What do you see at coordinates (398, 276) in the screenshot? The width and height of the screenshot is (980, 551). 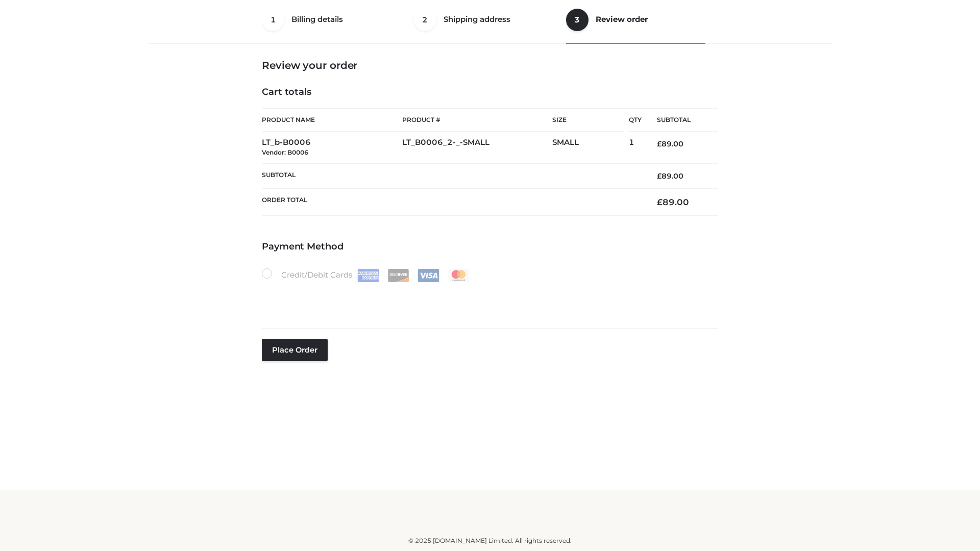 I see `img: Discover` at bounding box center [398, 276].